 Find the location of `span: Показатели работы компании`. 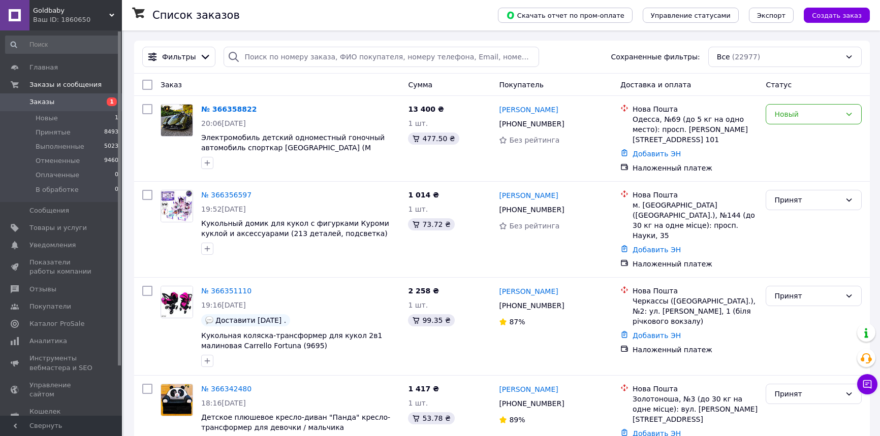

span: Показатели работы компании is located at coordinates (61, 267).